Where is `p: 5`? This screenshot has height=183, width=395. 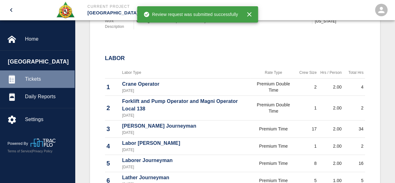
p: 5 is located at coordinates (113, 163).